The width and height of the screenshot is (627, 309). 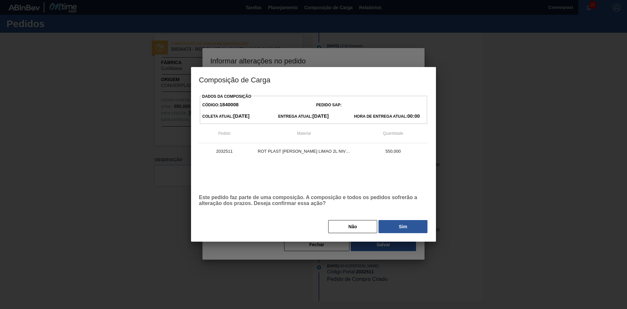 What do you see at coordinates (314, 79) in the screenshot?
I see `h3: Composição de Carga` at bounding box center [314, 79].